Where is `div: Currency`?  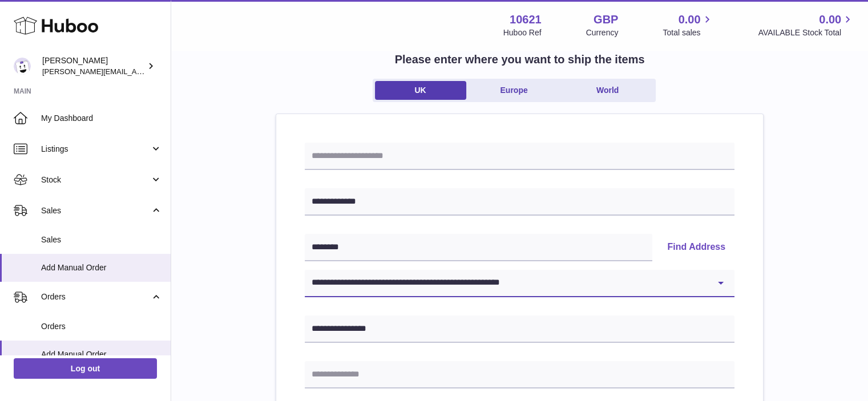
div: Currency is located at coordinates (602, 33).